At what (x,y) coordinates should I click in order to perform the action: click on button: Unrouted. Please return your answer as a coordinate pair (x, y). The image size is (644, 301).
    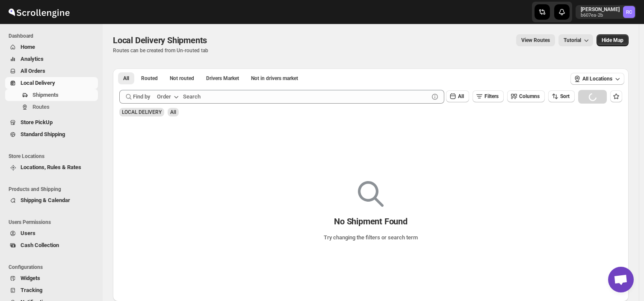
    Looking at the image, I should click on (181, 79).